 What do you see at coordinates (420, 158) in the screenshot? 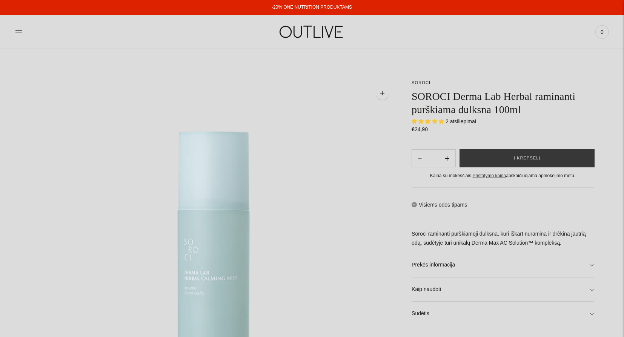
I see `button: Add product quantity` at bounding box center [420, 158].